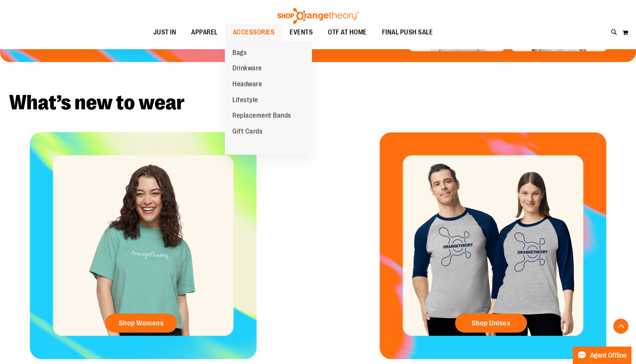  What do you see at coordinates (301, 32) in the screenshot?
I see `span: EVENTS` at bounding box center [301, 32].